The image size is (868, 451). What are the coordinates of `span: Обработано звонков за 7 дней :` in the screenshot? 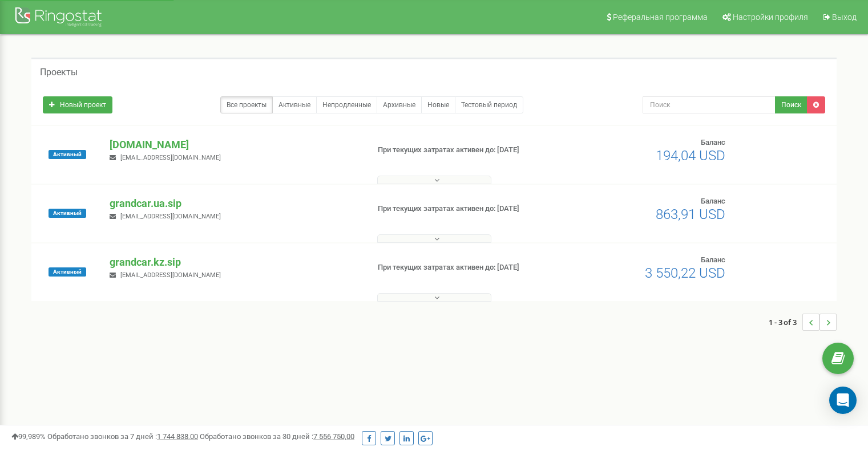 It's located at (123, 436).